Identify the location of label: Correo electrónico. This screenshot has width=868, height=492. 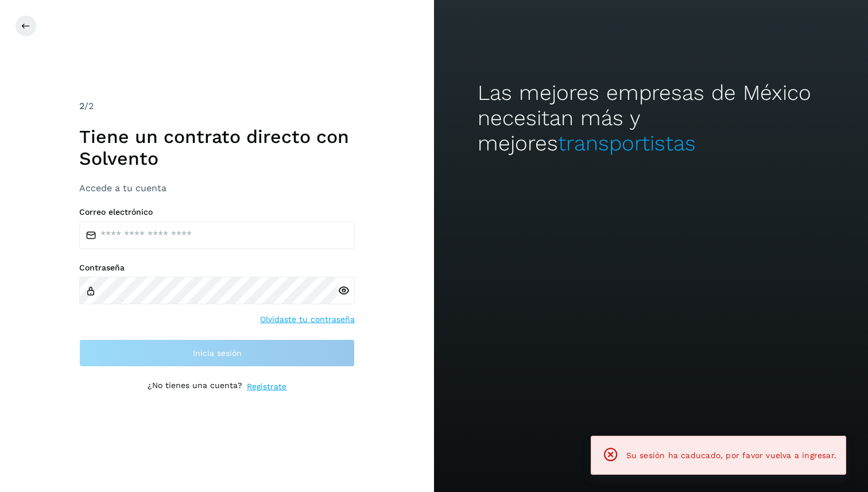
(217, 212).